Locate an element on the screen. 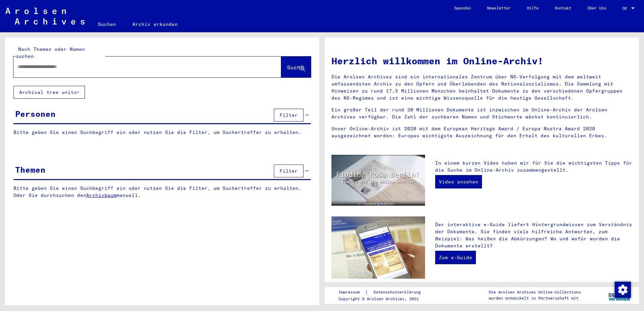 The height and width of the screenshot is (311, 644). mat-label: Nach Themen oder Namen suchen is located at coordinates (50, 53).